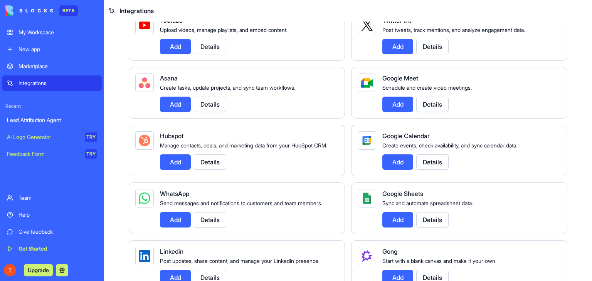  What do you see at coordinates (227, 87) in the screenshot?
I see `span: Create tasks, update projects, and sync team workflows.` at bounding box center [227, 87].